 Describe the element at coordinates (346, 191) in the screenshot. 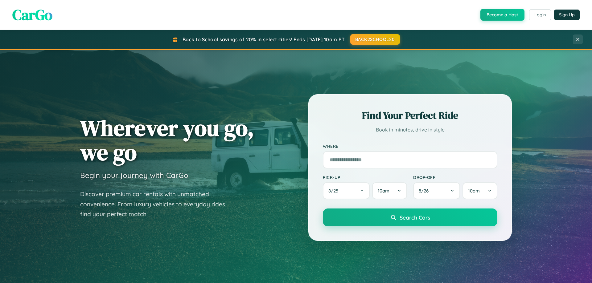

I see `button: 8/25` at that location.